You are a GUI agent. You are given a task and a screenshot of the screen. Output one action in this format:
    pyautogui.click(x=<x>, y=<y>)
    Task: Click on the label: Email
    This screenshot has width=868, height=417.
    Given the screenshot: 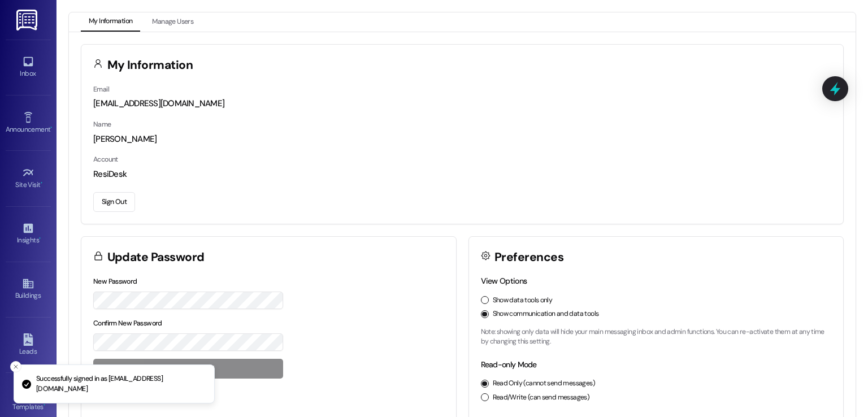 What is the action you would take?
    pyautogui.click(x=101, y=89)
    